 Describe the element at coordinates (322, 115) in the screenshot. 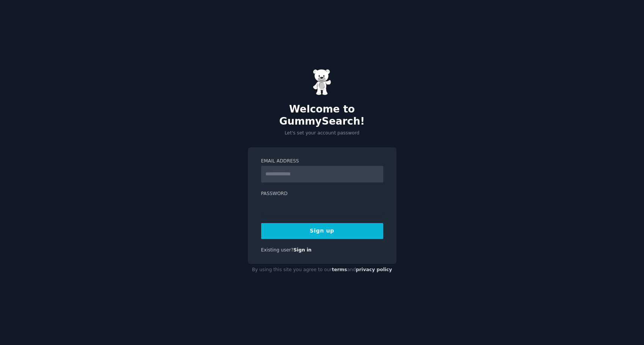

I see `h2: Welcome to GummySearch!` at that location.